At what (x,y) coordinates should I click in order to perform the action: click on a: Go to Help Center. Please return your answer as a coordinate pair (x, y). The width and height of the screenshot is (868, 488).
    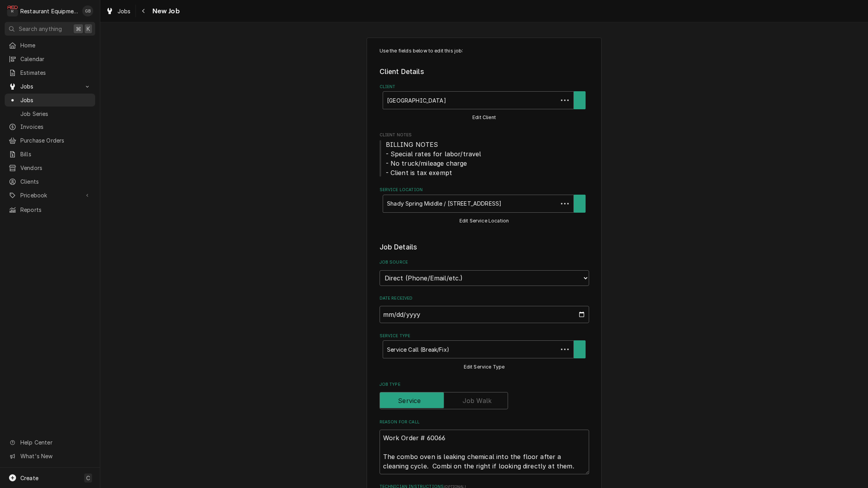
    Looking at the image, I should click on (49, 442).